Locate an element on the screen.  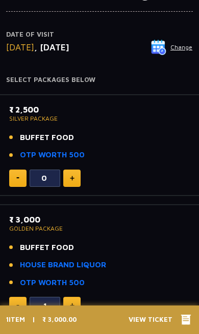
p: SILVER PACKAGE is located at coordinates (99, 119).